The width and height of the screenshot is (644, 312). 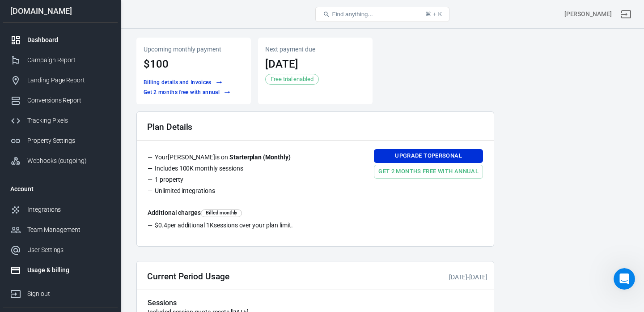 I want to click on span: Find anything..., so click(x=352, y=14).